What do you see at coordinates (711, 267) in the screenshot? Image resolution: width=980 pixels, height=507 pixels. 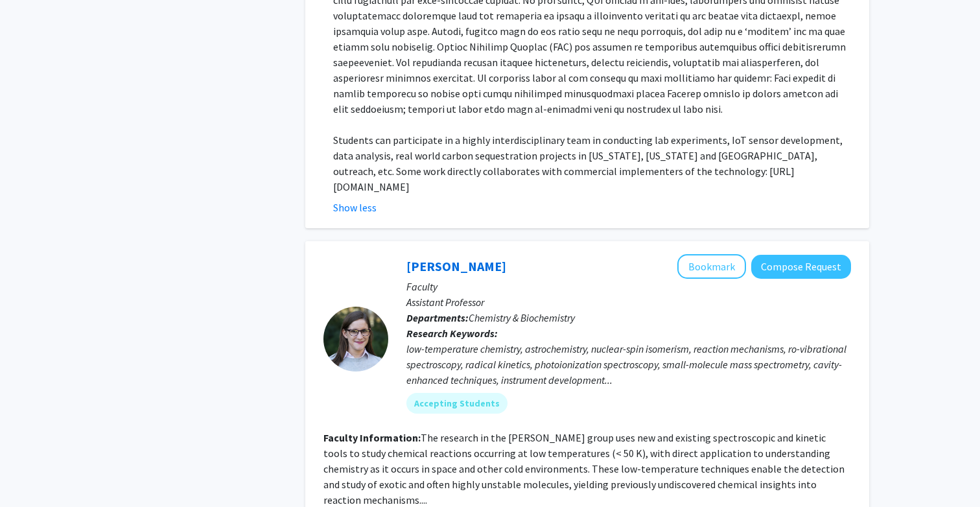 I see `button: Add Leah Dodson to Bookmarks` at bounding box center [711, 267].